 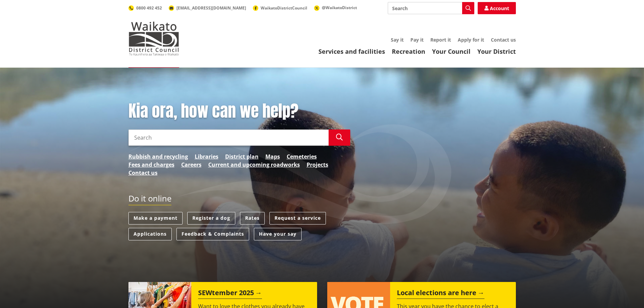 What do you see at coordinates (497, 51) in the screenshot?
I see `a: Your District` at bounding box center [497, 51].